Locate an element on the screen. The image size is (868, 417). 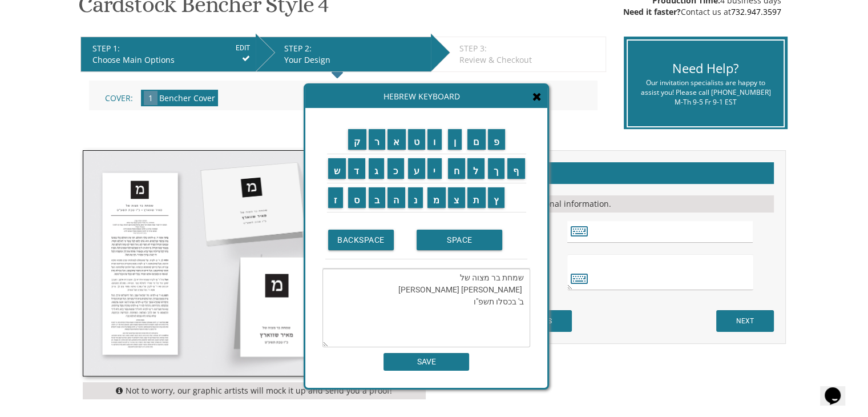
div: STEP 2: is located at coordinates (354, 49).